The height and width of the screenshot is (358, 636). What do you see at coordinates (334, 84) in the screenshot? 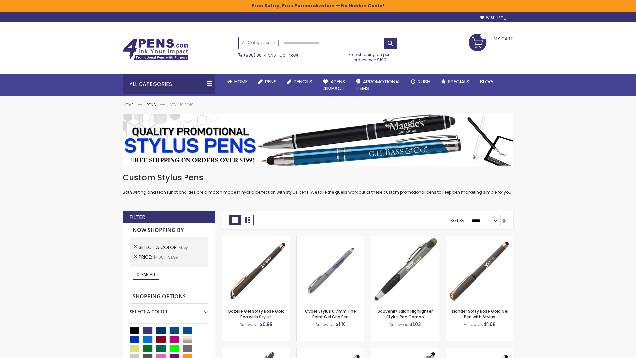
I see `span: 4Pens 4impact` at bounding box center [334, 84].